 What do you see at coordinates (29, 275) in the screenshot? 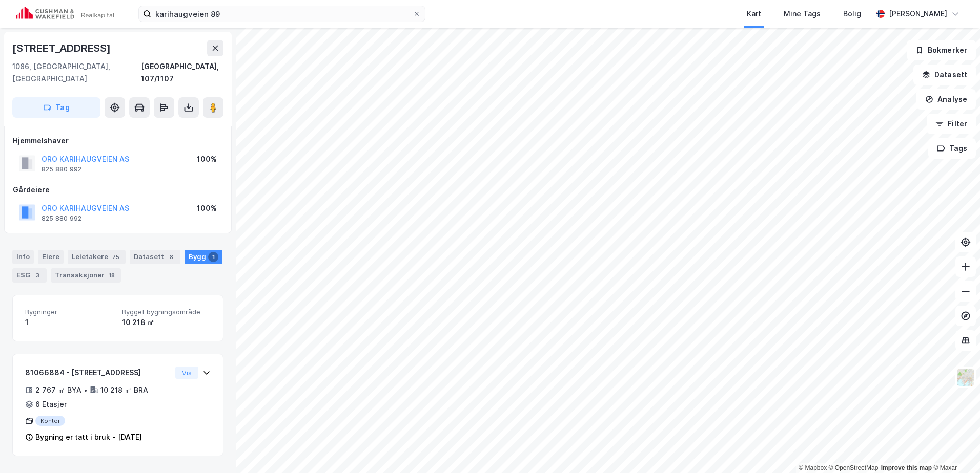
I see `div: ESG` at bounding box center [29, 275].